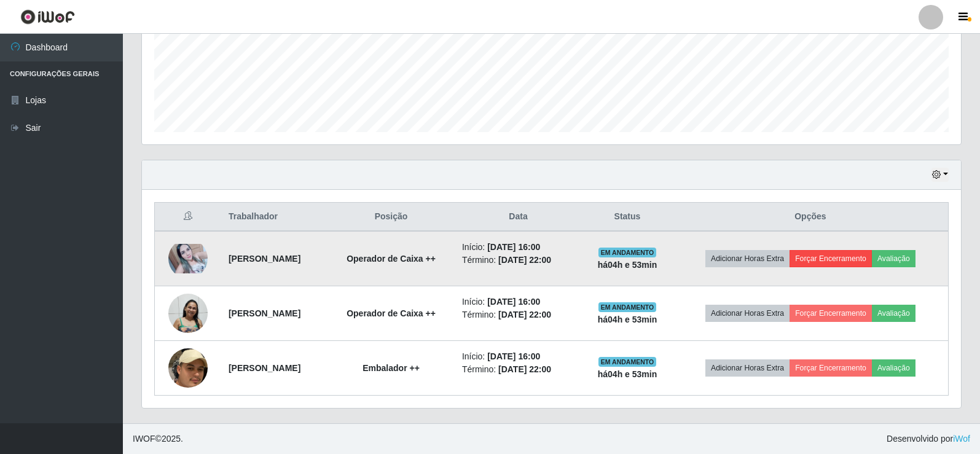 This screenshot has height=454, width=980. Describe the element at coordinates (158, 439) in the screenshot. I see `span: © 2025 .` at that location.